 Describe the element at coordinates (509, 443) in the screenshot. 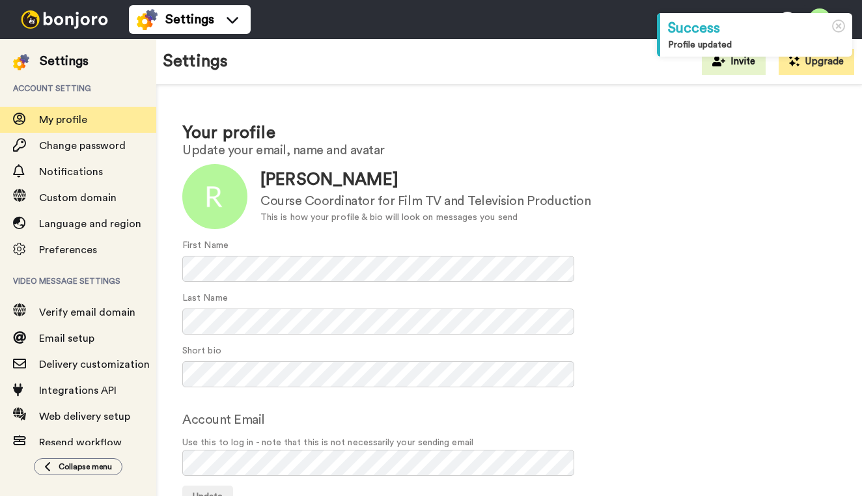

I see `span: Use this to log in - note that this is not necessarily your sending email` at that location.